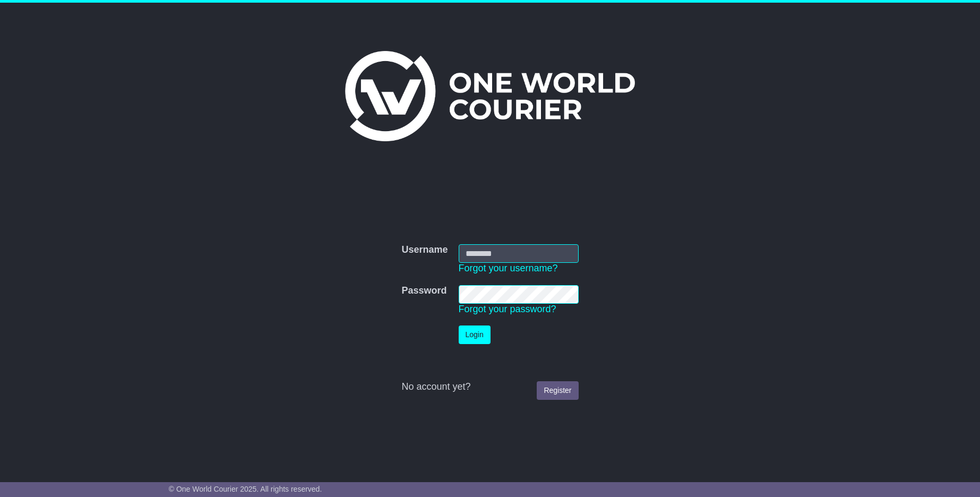  Describe the element at coordinates (490, 96) in the screenshot. I see `img: One World` at that location.